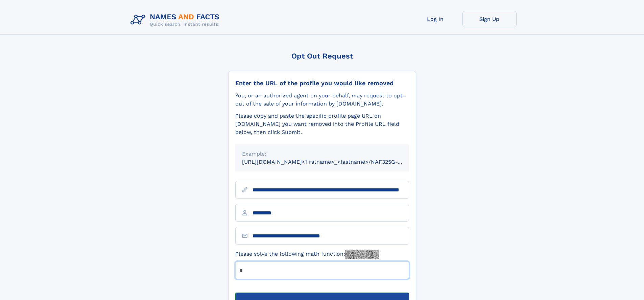 The height and width of the screenshot is (300, 644). I want to click on label: Please solve the following math function:, so click(307, 254).